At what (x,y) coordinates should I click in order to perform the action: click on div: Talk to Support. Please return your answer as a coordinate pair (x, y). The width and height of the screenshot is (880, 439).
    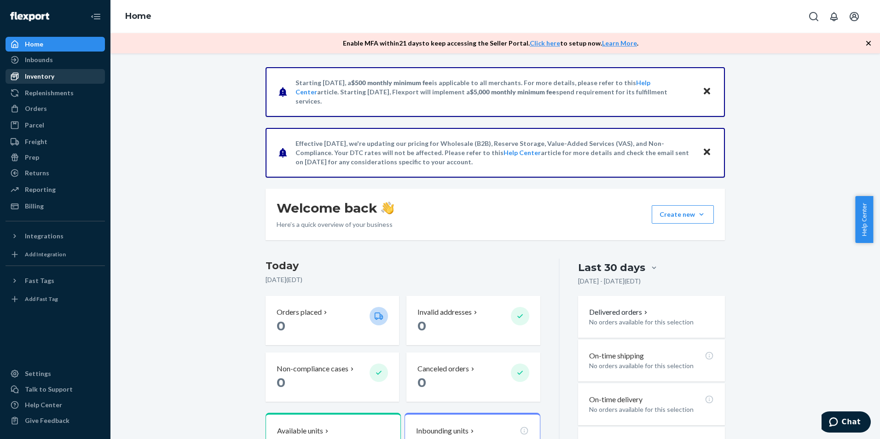
    Looking at the image, I should click on (49, 389).